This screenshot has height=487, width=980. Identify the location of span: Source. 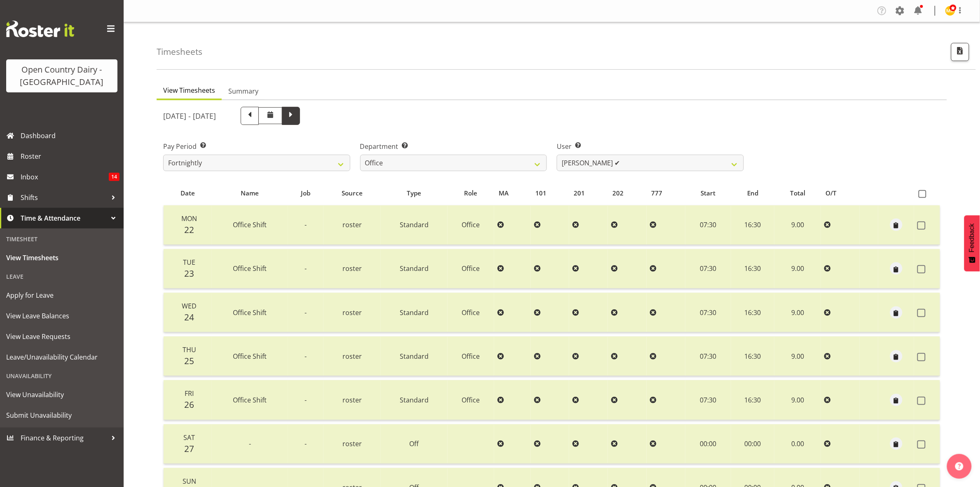
(352, 193).